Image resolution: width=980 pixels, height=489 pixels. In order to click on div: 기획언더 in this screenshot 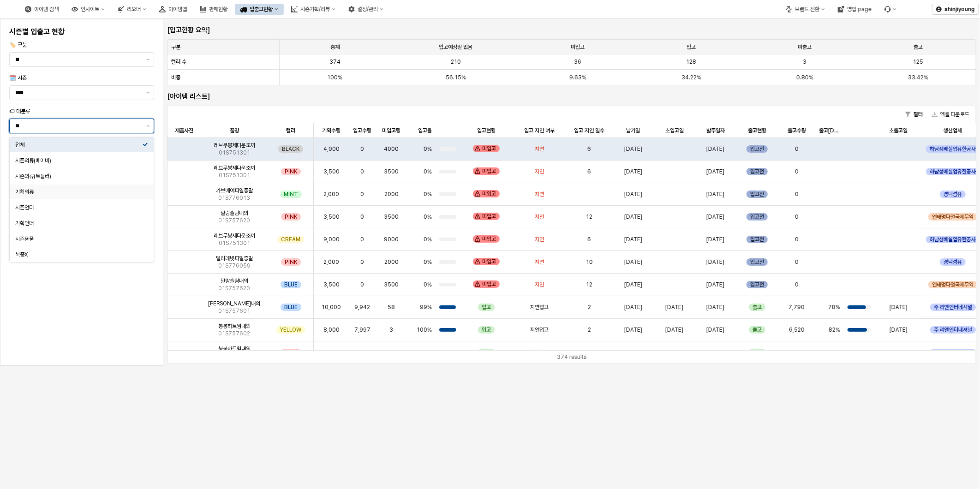, I will do `click(79, 223)`.